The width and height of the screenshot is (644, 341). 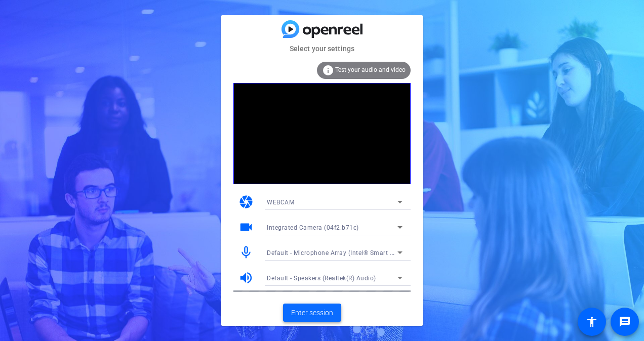 What do you see at coordinates (591, 322) in the screenshot?
I see `mat-icon: accessibility` at bounding box center [591, 322].